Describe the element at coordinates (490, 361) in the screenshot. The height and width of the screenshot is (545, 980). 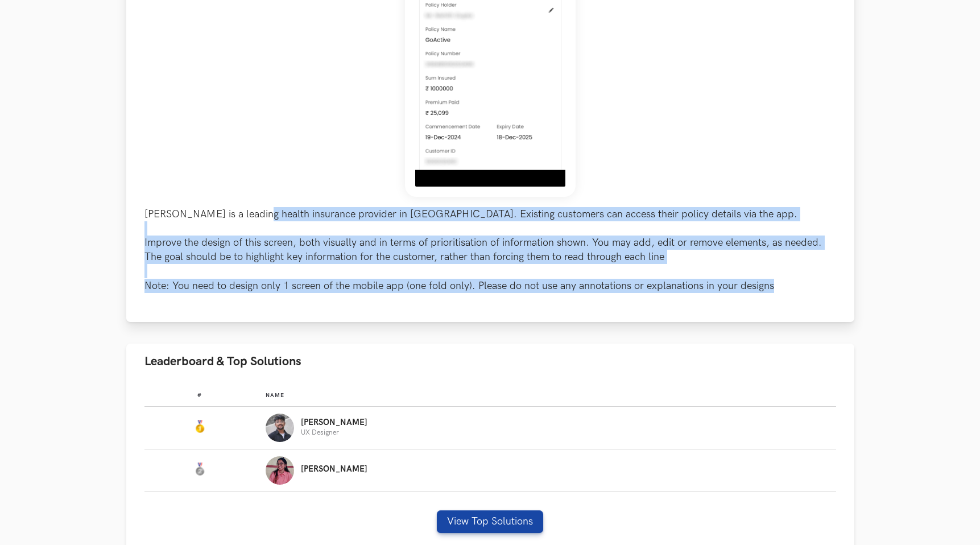
I see `button: Leaderboard & Top Solutions` at that location.